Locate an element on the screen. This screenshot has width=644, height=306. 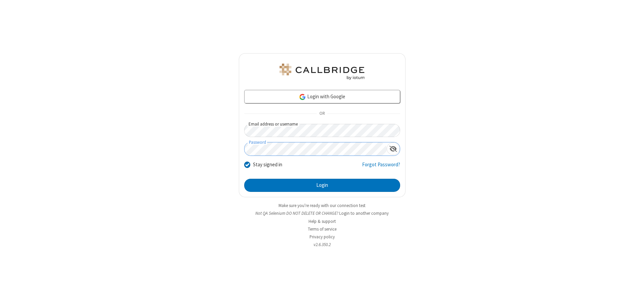
img: google-icon.png is located at coordinates (302, 97).